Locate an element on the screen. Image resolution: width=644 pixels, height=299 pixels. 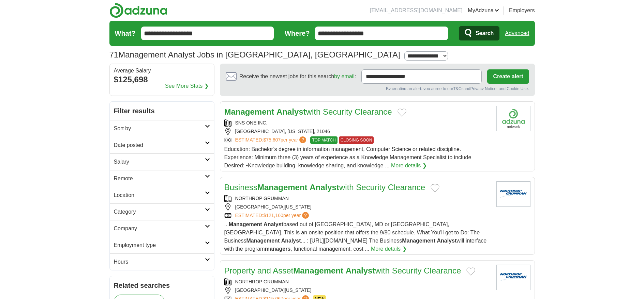
h2: Salary is located at coordinates (160, 162).